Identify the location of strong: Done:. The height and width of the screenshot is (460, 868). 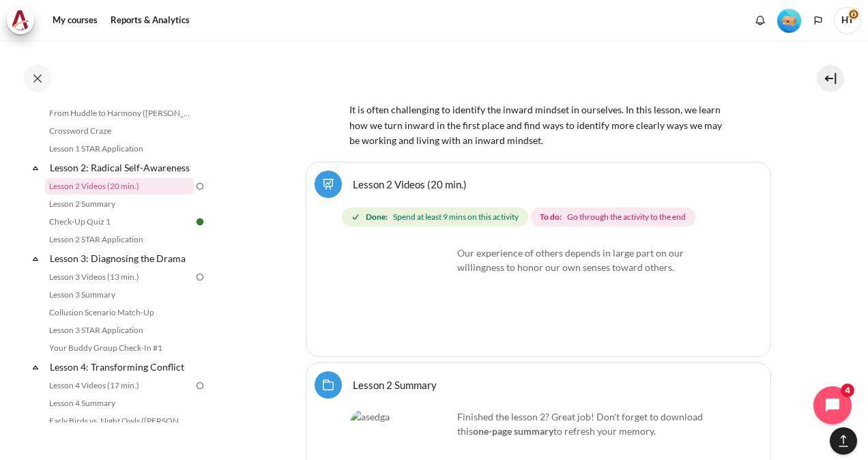
(376, 217).